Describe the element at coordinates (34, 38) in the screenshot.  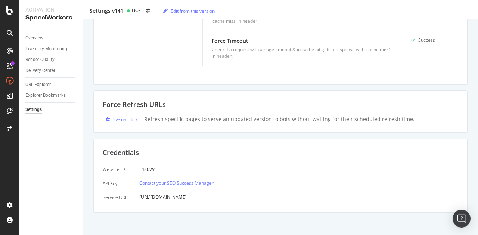
I see `div: Overview` at that location.